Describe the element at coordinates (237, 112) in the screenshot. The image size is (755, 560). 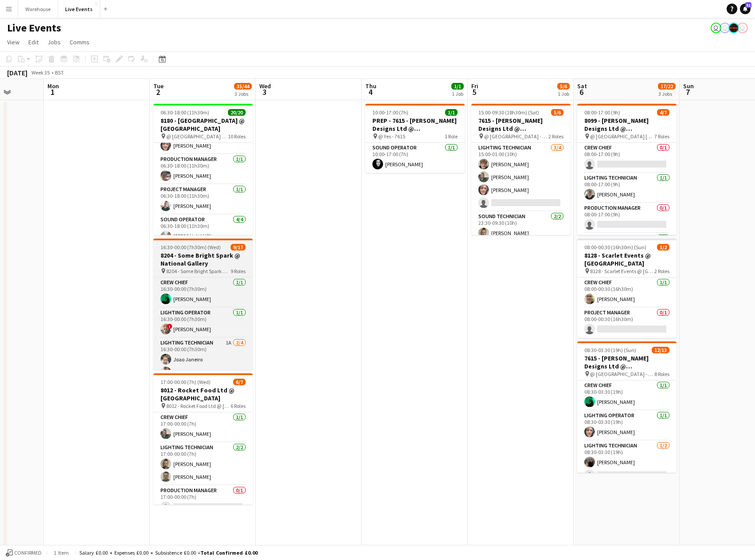
I see `span: 20/20` at that location.